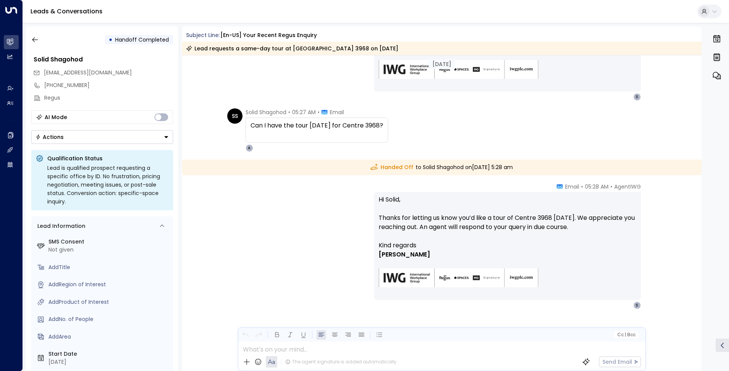 Image resolution: width=729 pixels, height=371 pixels. I want to click on span: Solid Shagohod, so click(266, 112).